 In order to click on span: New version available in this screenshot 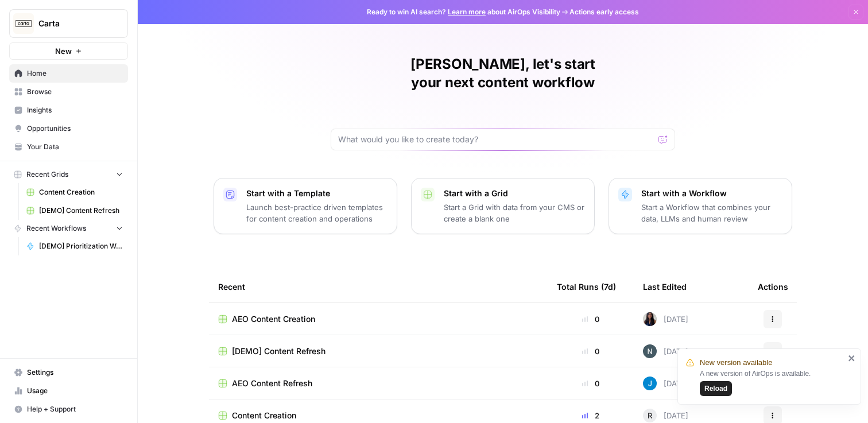, I will do `click(736, 363)`.